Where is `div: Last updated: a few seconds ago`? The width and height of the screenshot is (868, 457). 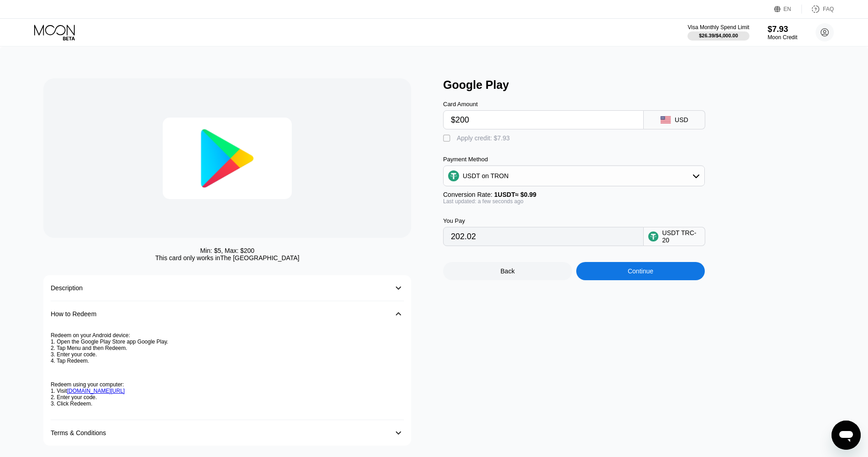 div: Last updated: a few seconds ago is located at coordinates (574, 202).